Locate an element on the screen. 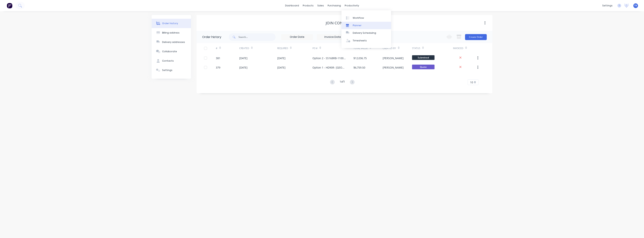 This screenshot has width=644, height=238. div: Join Constuctions is located at coordinates (345, 23).